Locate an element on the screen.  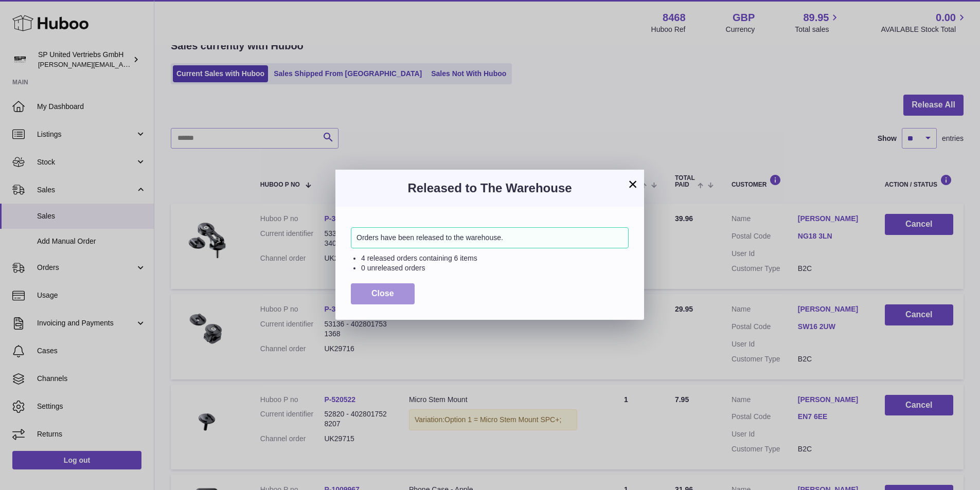
span: Close is located at coordinates (383, 292).